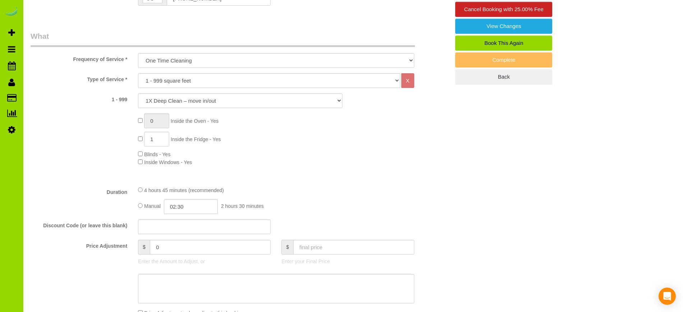  Describe the element at coordinates (194, 121) in the screenshot. I see `span: Inside the Oven - Yes` at that location.